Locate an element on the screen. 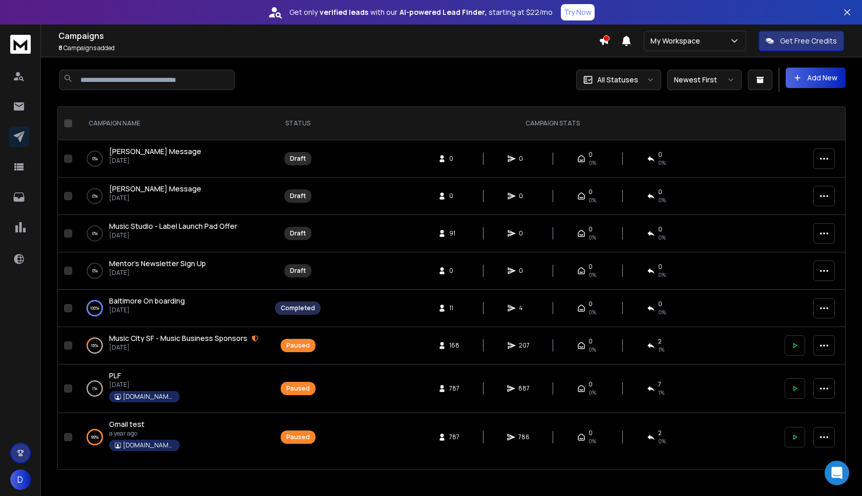 This screenshot has width=862, height=496. div: Open Intercom Messenger is located at coordinates (837, 473).